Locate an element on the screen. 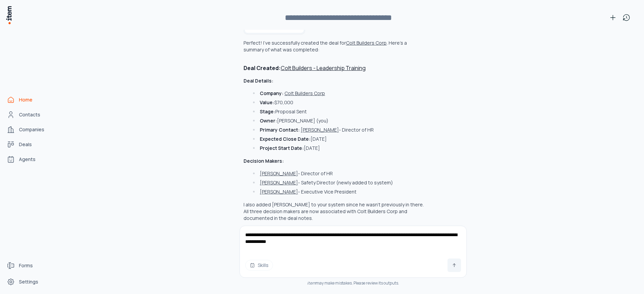  span: Agents is located at coordinates (27, 160).